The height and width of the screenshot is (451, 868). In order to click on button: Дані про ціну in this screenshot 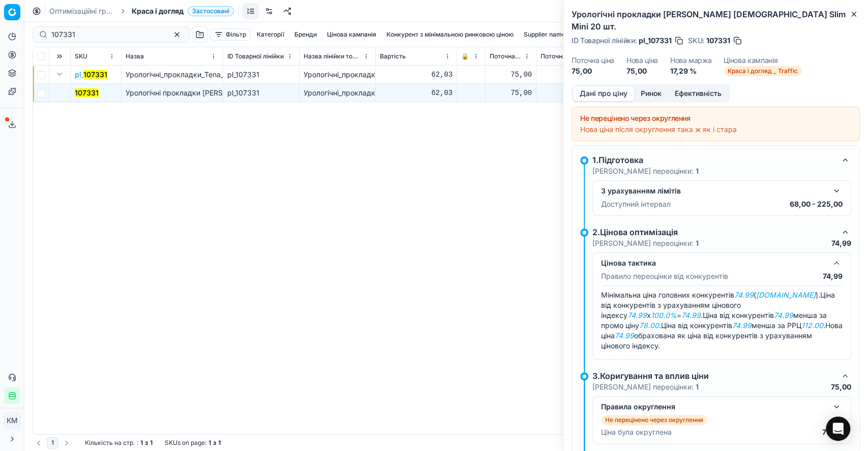, I will do `click(604, 94)`.